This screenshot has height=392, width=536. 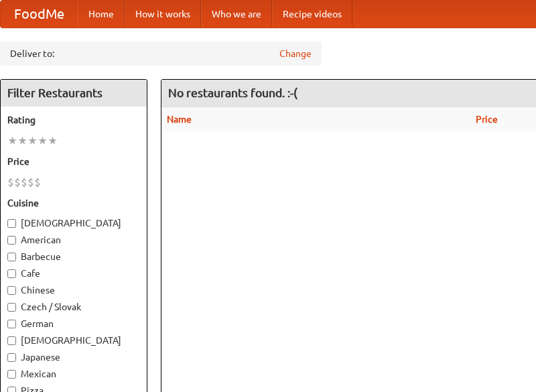 What do you see at coordinates (163, 14) in the screenshot?
I see `a: How it works` at bounding box center [163, 14].